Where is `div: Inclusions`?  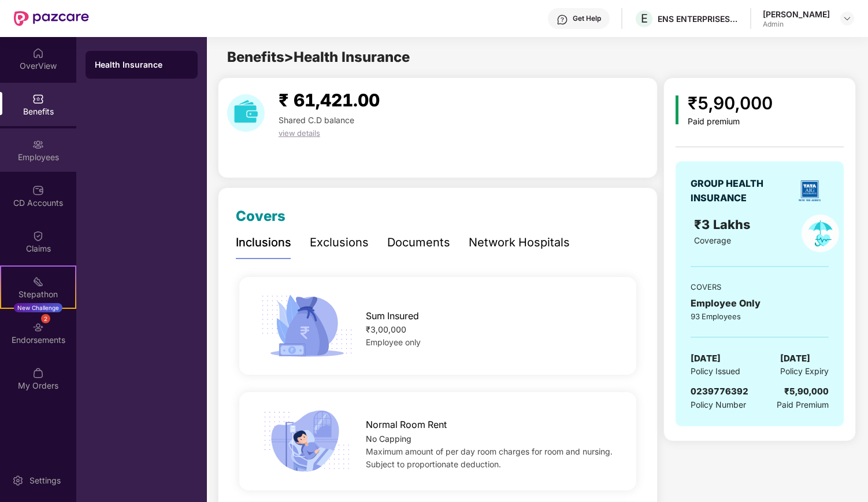
div: Inclusions is located at coordinates (264, 242).